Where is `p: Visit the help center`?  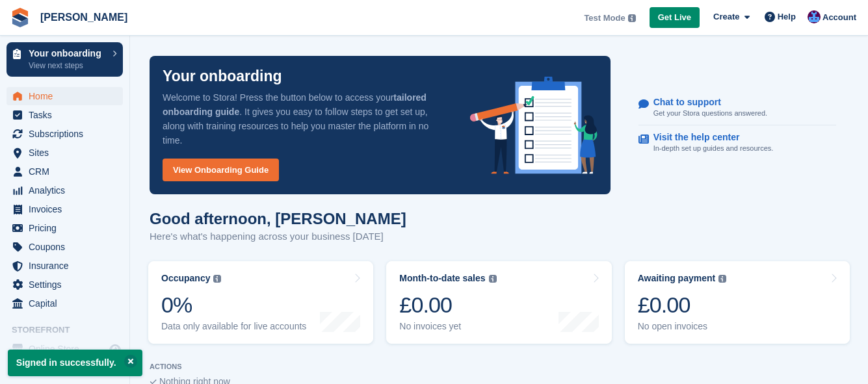 p: Visit the help center is located at coordinates (708, 137).